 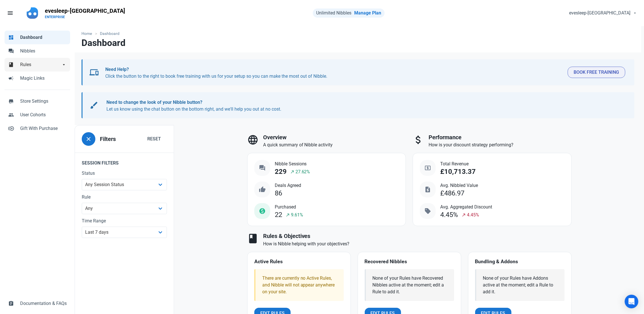 I want to click on p: A quick summary of Nibble activity, so click(x=335, y=145).